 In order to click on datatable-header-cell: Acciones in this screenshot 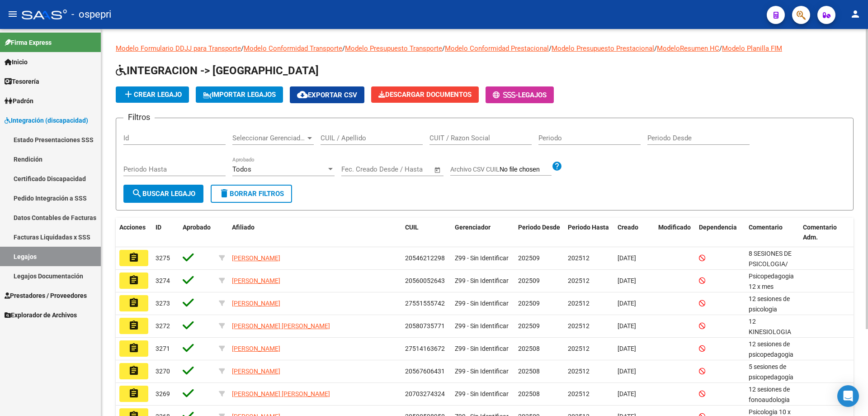, I will do `click(134, 232)`.